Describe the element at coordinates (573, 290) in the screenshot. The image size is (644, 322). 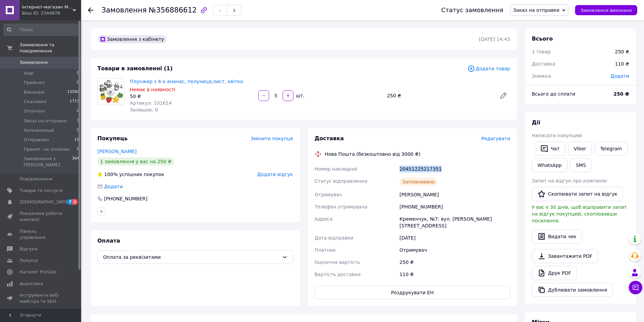
I see `button: Дублювати замовлення` at that location.